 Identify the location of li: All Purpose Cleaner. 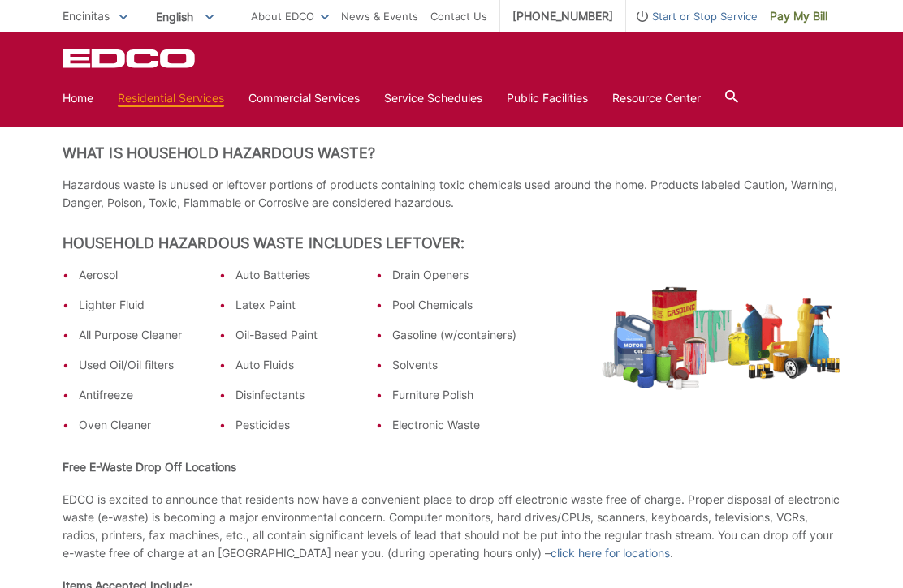
(140, 335).